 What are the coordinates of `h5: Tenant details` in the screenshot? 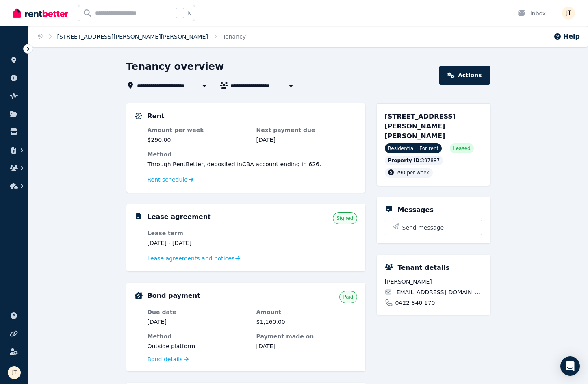 It's located at (424, 268).